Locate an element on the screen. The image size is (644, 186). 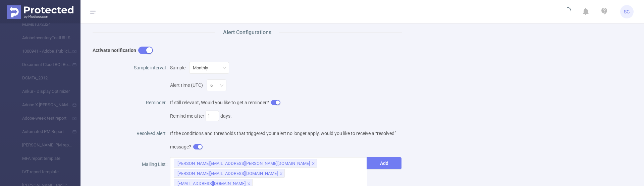
div: Monthly is located at coordinates (202, 68).